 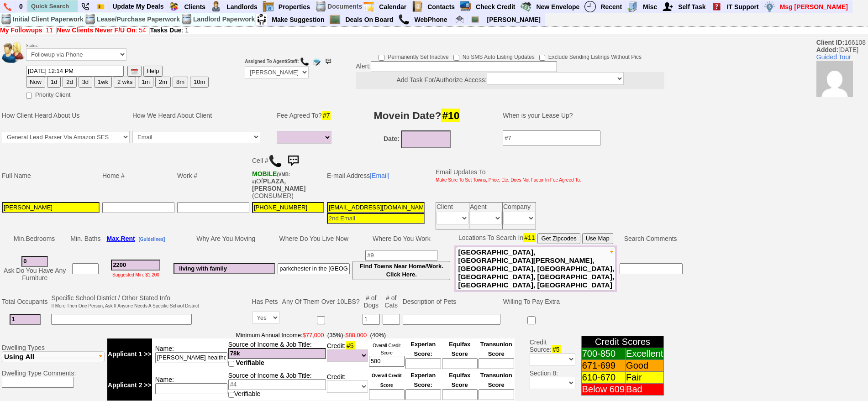 I want to click on span: Bedrooms, so click(x=40, y=238).